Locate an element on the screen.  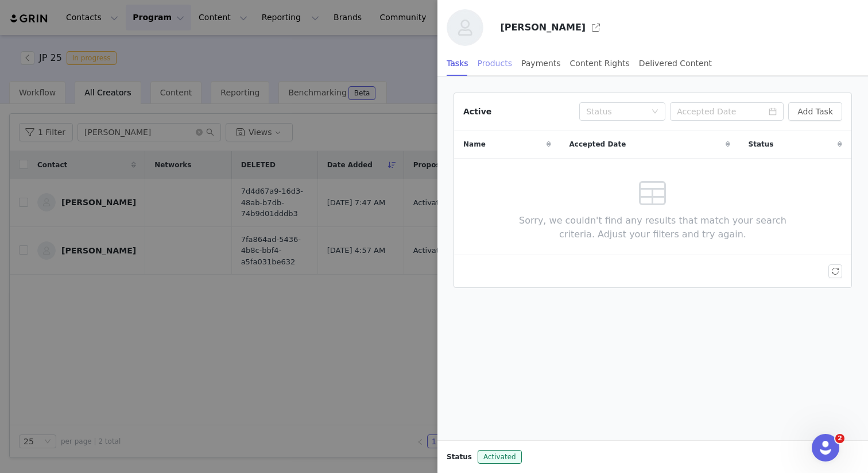
span: 2 is located at coordinates (840, 438).